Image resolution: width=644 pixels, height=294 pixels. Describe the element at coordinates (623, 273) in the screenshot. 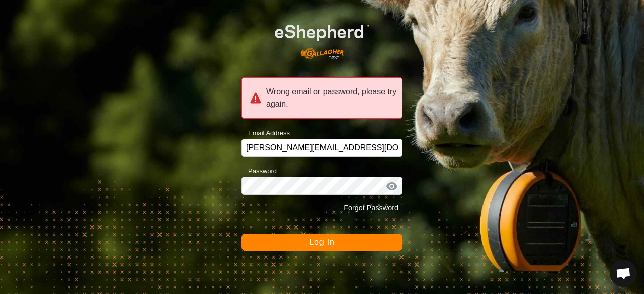

I see `div: Open chat` at that location.